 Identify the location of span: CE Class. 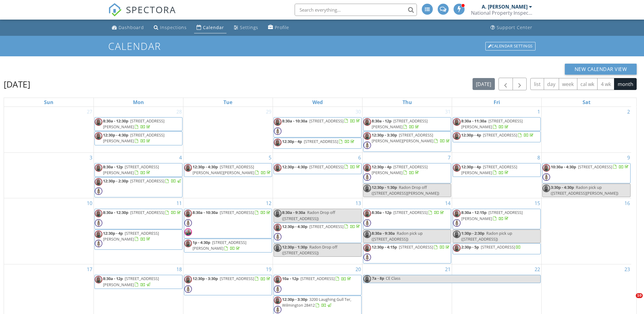
(393, 278).